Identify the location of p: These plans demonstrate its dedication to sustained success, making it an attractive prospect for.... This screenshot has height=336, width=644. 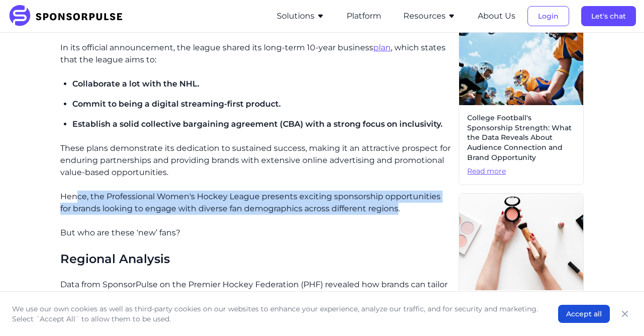
(255, 160).